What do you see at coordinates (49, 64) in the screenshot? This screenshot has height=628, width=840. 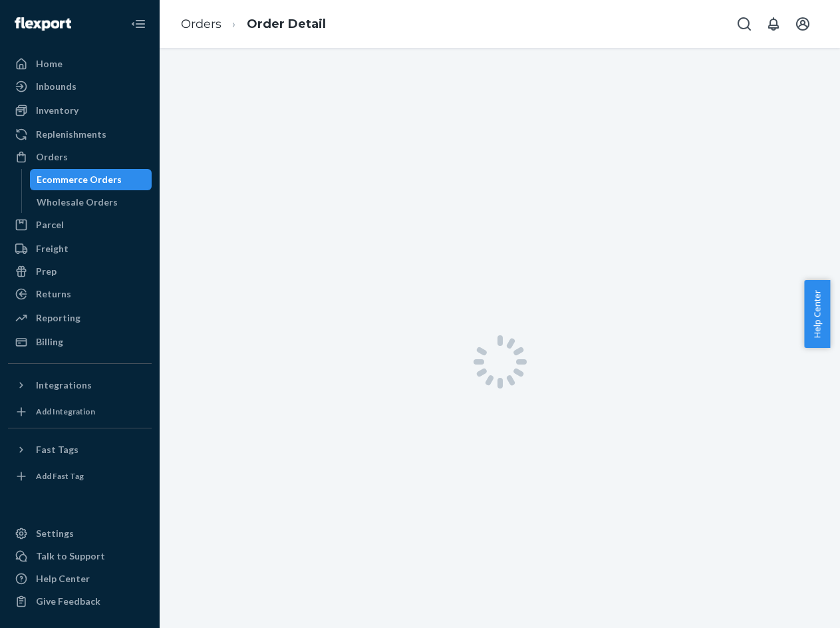 I see `div: Home` at bounding box center [49, 64].